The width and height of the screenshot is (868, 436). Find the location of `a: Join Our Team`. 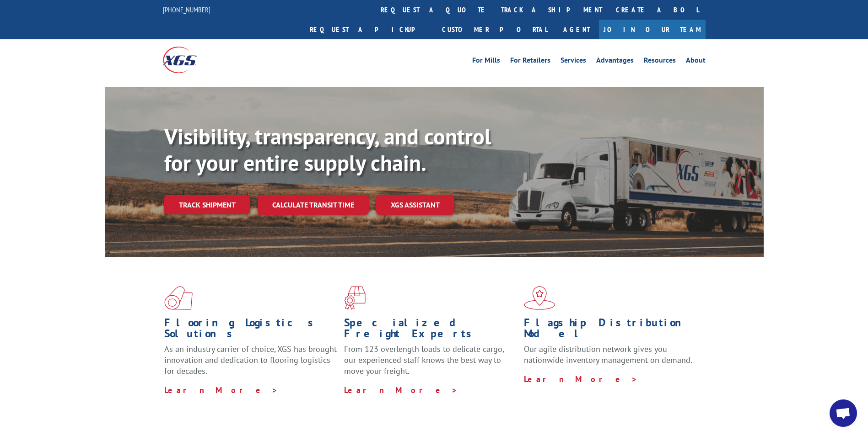

a: Join Our Team is located at coordinates (652, 29).